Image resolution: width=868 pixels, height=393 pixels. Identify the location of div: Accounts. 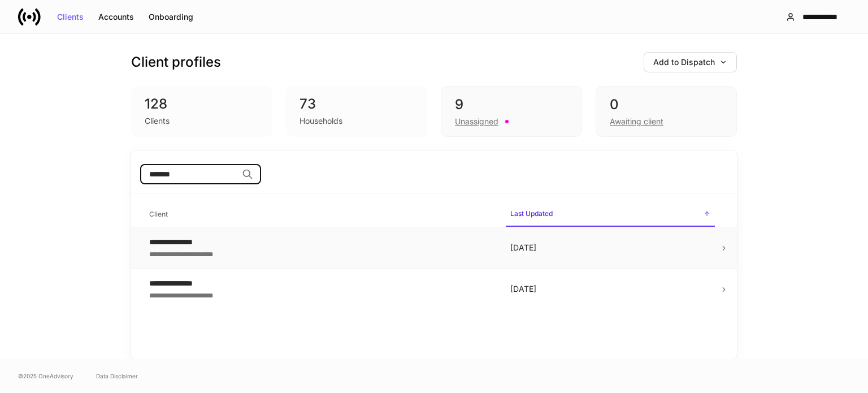
(116, 17).